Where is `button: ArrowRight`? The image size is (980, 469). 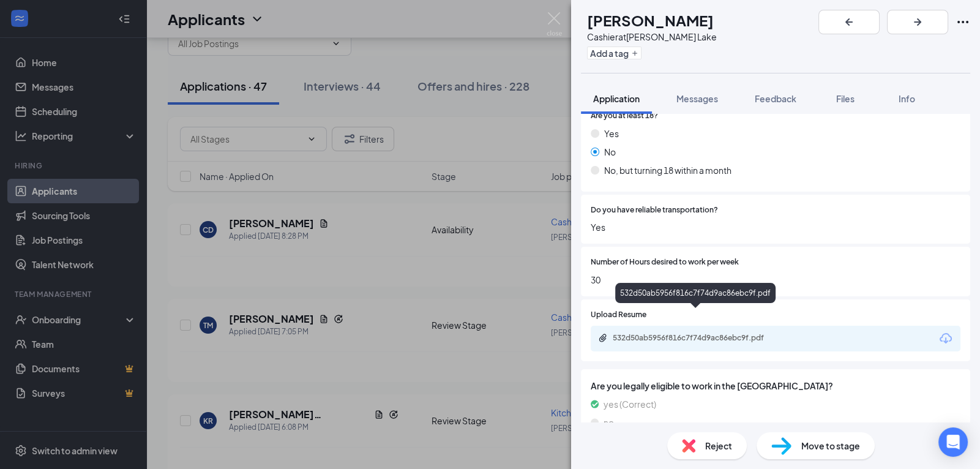
button: ArrowRight is located at coordinates (917, 22).